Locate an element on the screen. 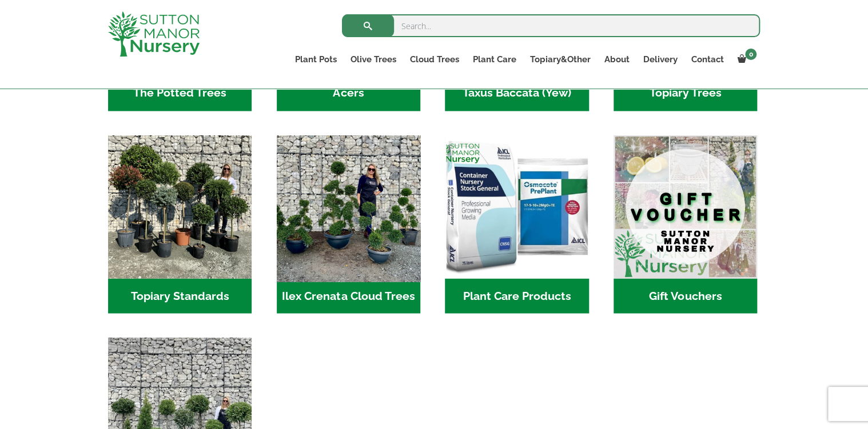 This screenshot has width=868, height=429. h2: Topiary Standards is located at coordinates (179, 296).